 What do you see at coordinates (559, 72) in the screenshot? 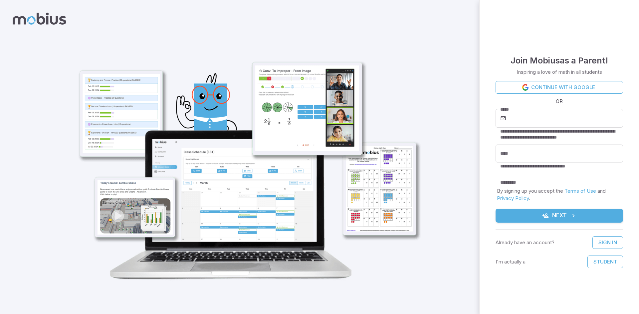
I see `p: Inspiring a love of math in all students` at bounding box center [559, 72].